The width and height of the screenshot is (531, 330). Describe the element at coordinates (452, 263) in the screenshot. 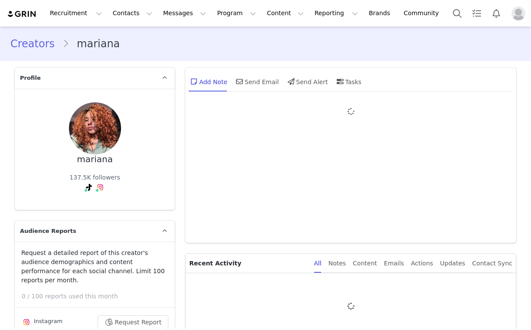

I see `div: Updates` at that location.